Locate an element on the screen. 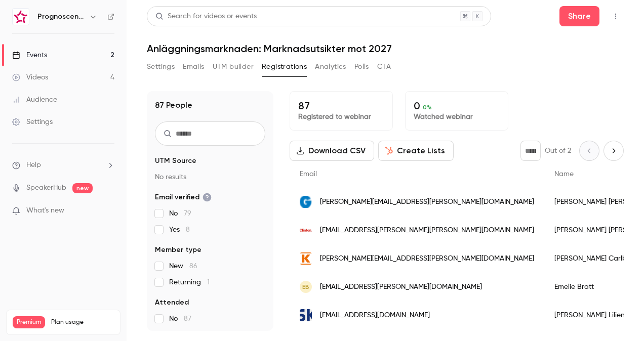  span: 0 % is located at coordinates (427, 107).